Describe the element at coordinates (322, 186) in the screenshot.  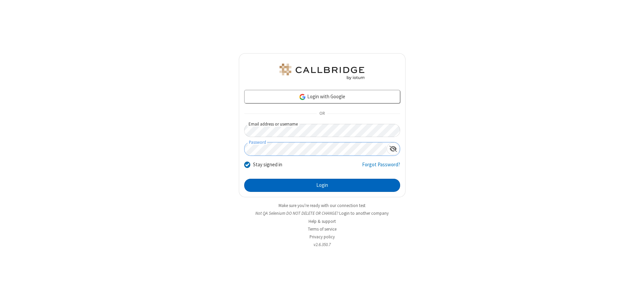
I see `button: Login` at that location.